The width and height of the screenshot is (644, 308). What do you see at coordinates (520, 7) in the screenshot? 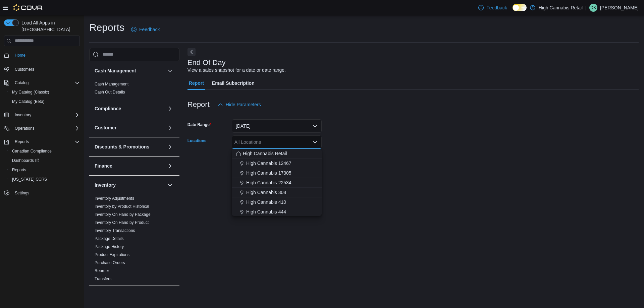
I see `input: Dark Mode` at bounding box center [520, 7].